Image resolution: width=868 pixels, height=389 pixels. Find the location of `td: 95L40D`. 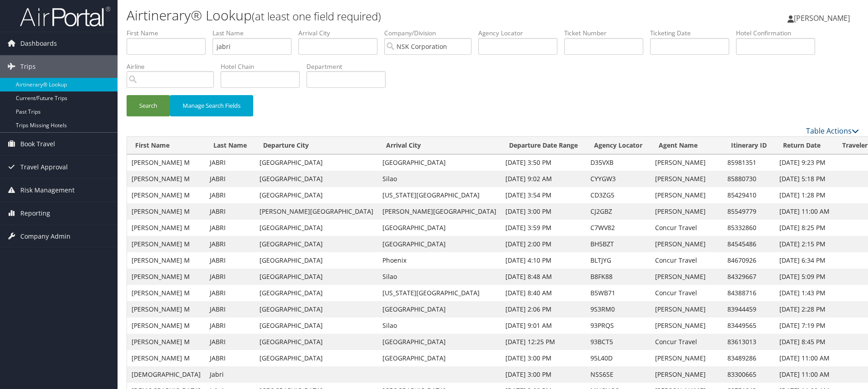

td: 95L40D is located at coordinates (618, 358).